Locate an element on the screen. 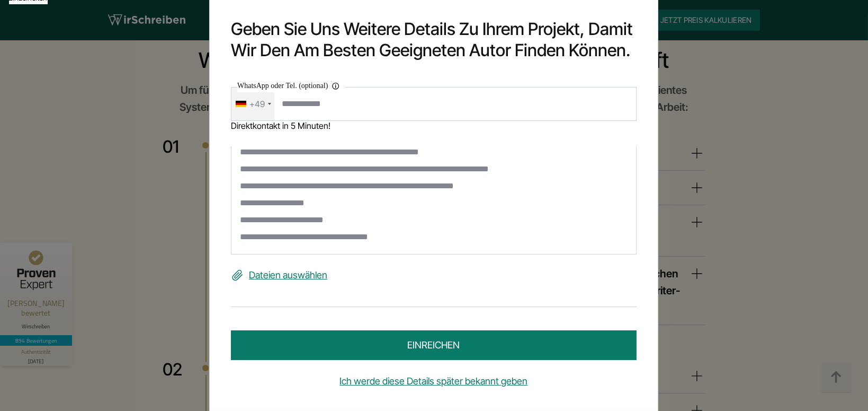  div: Direktkontakt in 5 Minuten! is located at coordinates (434, 125).